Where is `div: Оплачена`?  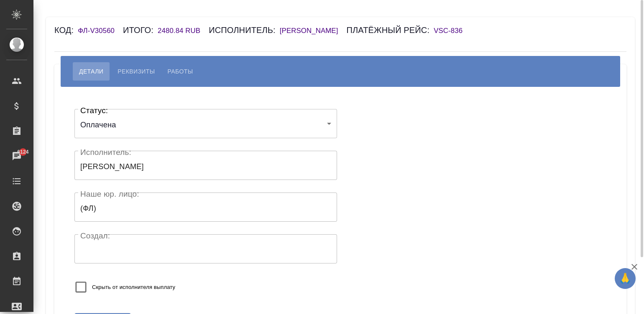 div: Оплачена is located at coordinates (206, 125).